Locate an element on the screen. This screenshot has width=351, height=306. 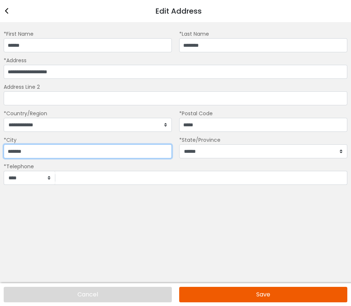
div: Edit Address is located at coordinates (178, 11).